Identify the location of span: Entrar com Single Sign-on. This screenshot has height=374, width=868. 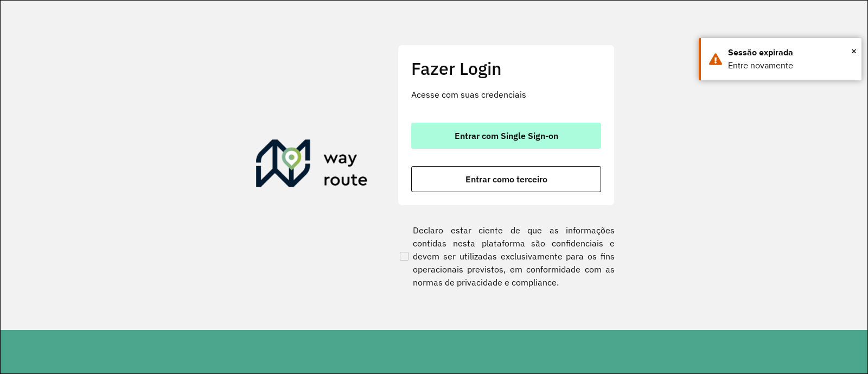
(506, 135).